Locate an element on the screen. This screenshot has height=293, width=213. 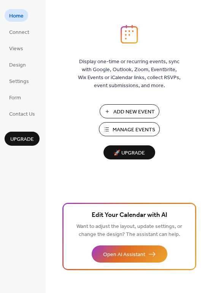
img: logo_icon.svg is located at coordinates (129, 34).